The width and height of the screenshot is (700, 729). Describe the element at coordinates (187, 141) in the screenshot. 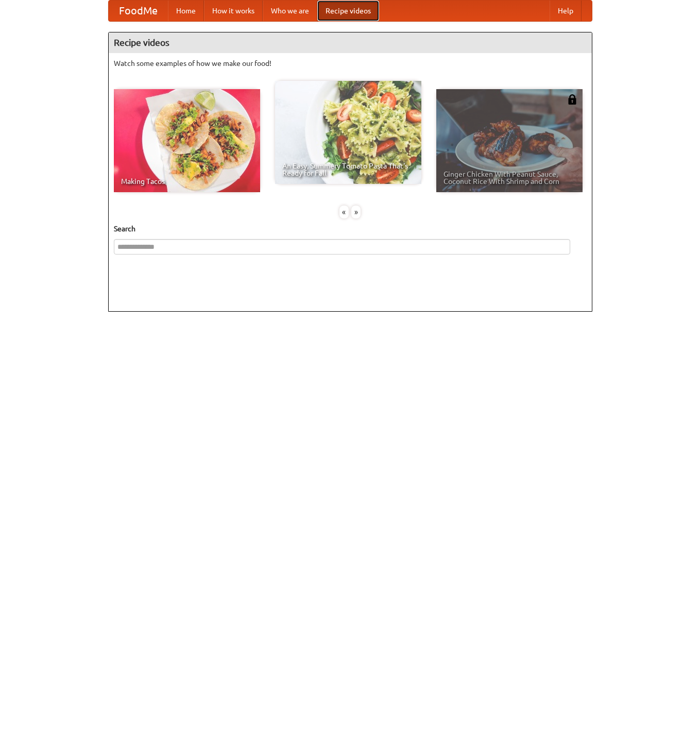

I see `a: Making Tacos` at that location.